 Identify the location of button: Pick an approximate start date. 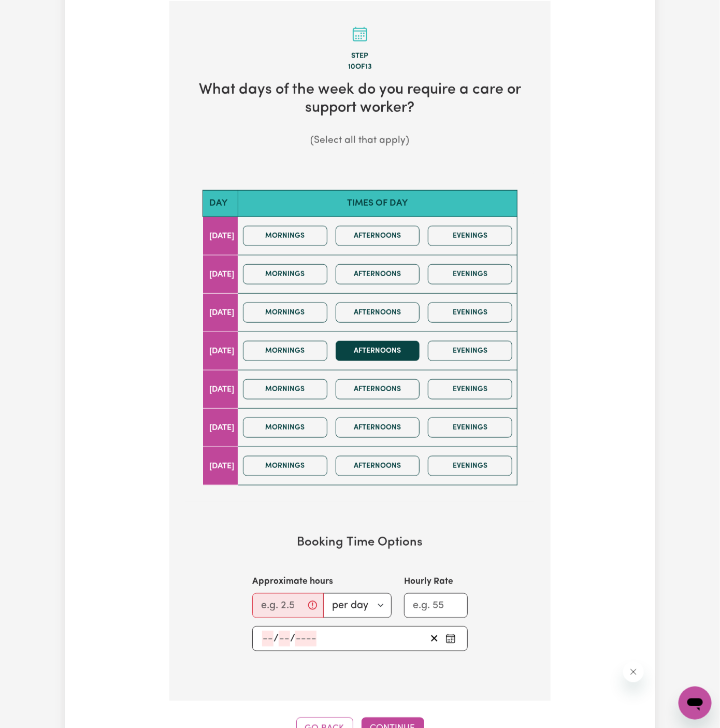
(451, 639).